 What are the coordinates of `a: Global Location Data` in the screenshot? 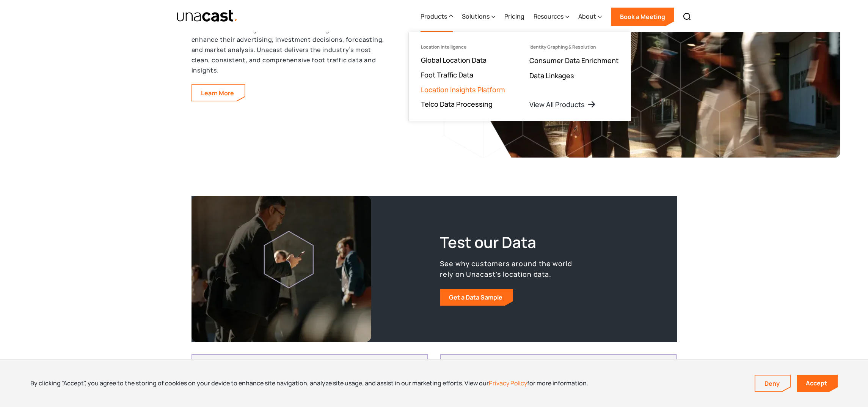 It's located at (454, 60).